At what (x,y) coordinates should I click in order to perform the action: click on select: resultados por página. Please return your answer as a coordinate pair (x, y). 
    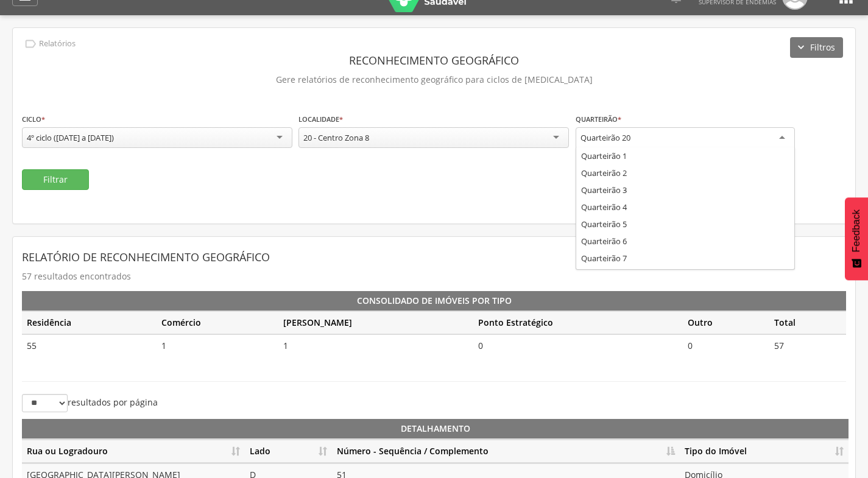
    Looking at the image, I should click on (44, 403).